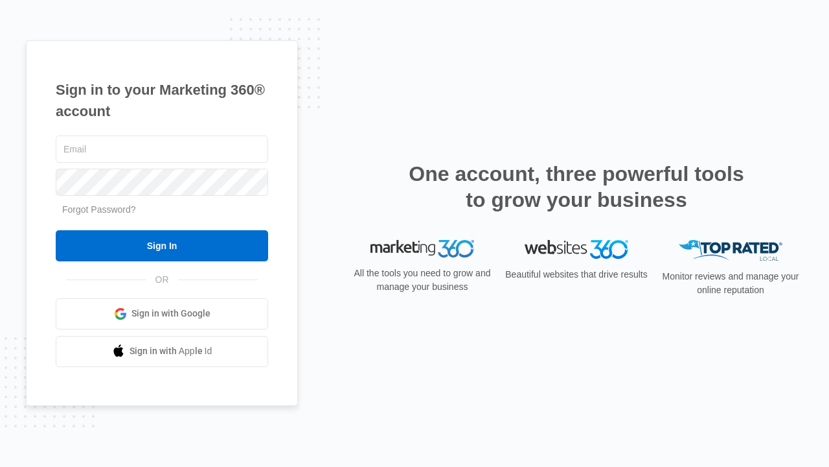 Image resolution: width=829 pixels, height=467 pixels. What do you see at coordinates (99, 209) in the screenshot?
I see `a: Forgot Password?` at bounding box center [99, 209].